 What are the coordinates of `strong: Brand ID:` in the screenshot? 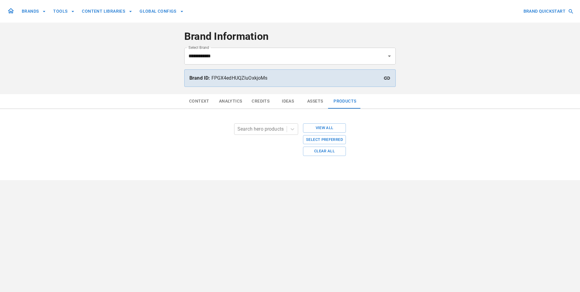 It's located at (200, 78).